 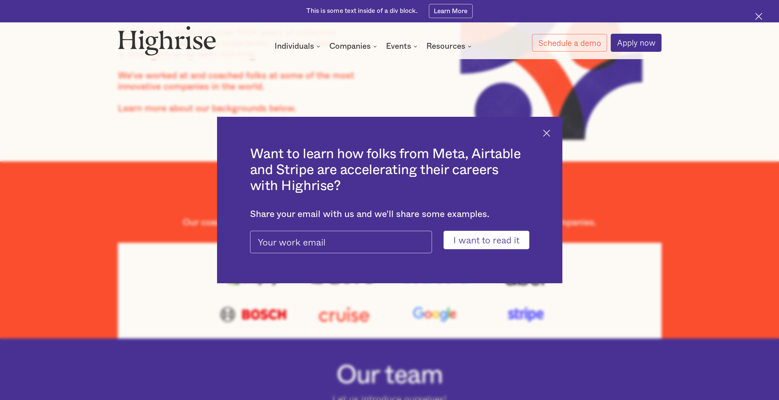 What do you see at coordinates (341, 242) in the screenshot?
I see `input: Your work email` at bounding box center [341, 242].